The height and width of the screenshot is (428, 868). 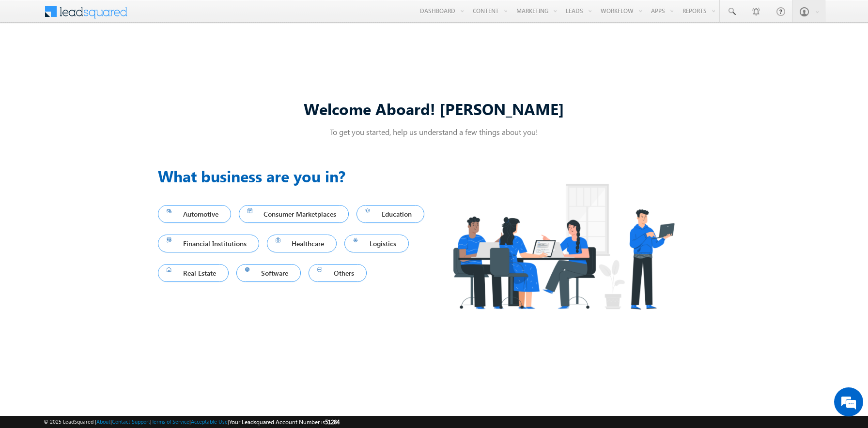 What do you see at coordinates (191, 422) in the screenshot?
I see `span: © 2025 LeadSquared | | | | |` at bounding box center [191, 422].